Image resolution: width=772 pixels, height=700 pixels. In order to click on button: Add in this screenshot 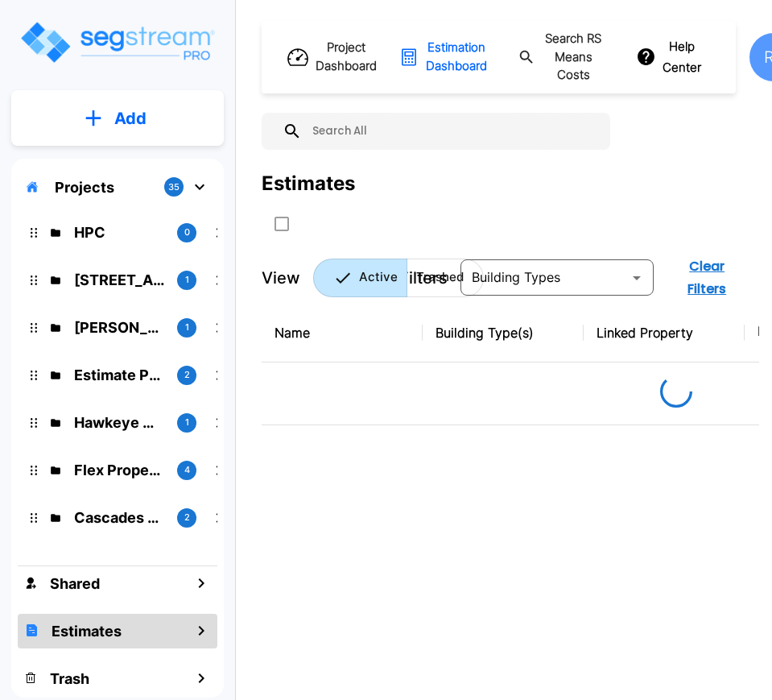, I will do `click(118, 119)`.